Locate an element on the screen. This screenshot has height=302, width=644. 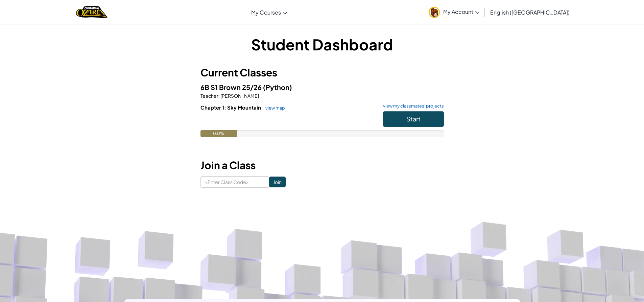
img: avatar is located at coordinates (434, 12).